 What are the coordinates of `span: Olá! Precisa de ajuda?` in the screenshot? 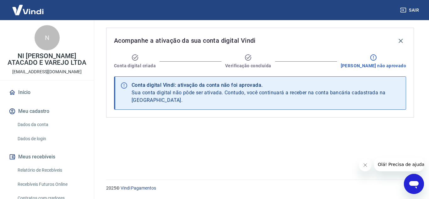 It's located at (28, 7).